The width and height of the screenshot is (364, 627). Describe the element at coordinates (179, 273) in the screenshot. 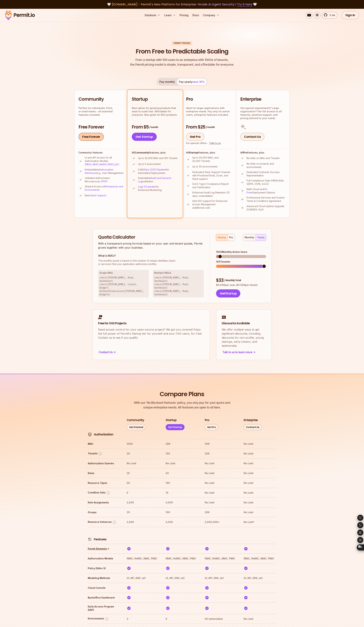

I see `h3: Multiple MAUs` at that location.